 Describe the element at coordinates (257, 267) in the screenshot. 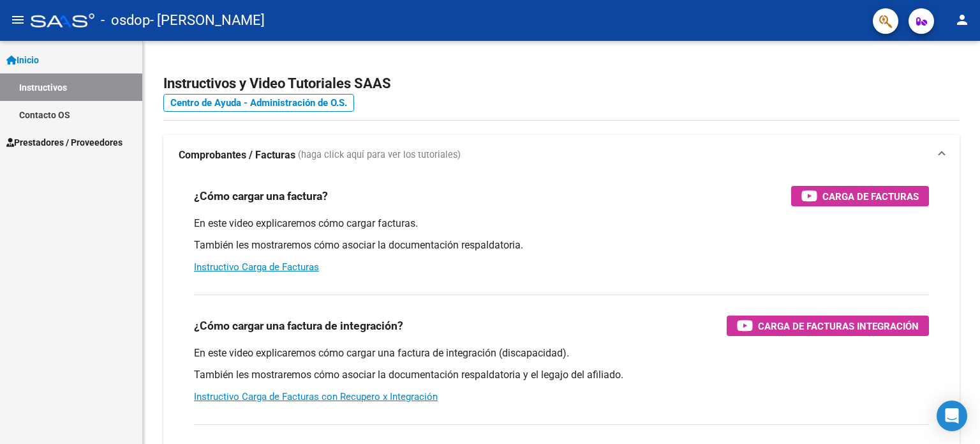

I see `a: Instructivo Carga de Facturas` at that location.